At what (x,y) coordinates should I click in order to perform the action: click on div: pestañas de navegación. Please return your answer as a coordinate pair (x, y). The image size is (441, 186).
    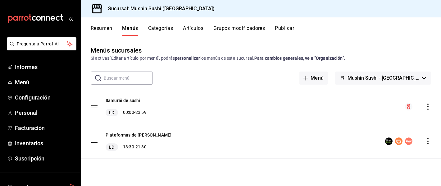
    Looking at the image, I should click on (266, 30).